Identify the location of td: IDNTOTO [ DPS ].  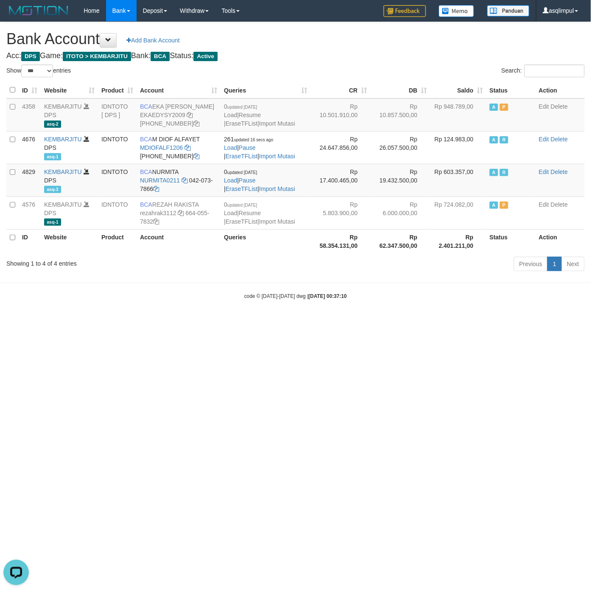
(117, 115).